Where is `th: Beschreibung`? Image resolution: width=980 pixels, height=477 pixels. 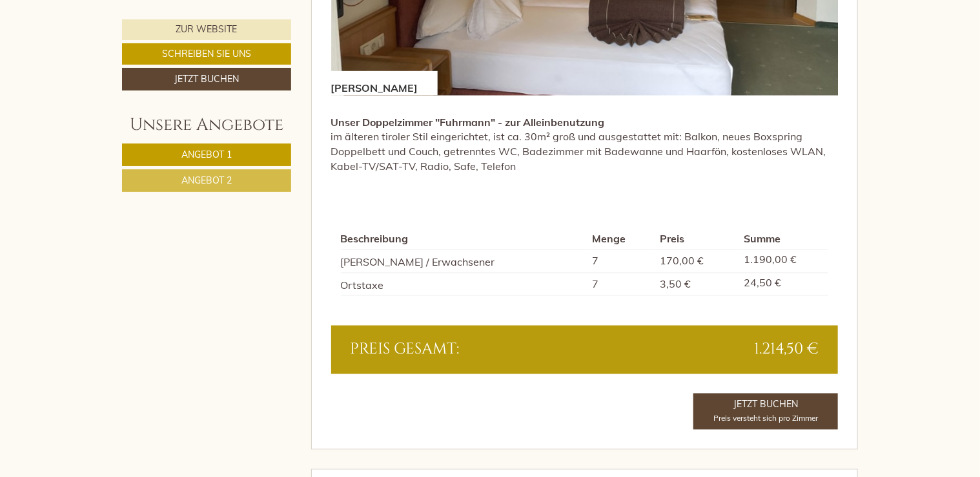 th: Beschreibung is located at coordinates (465, 239).